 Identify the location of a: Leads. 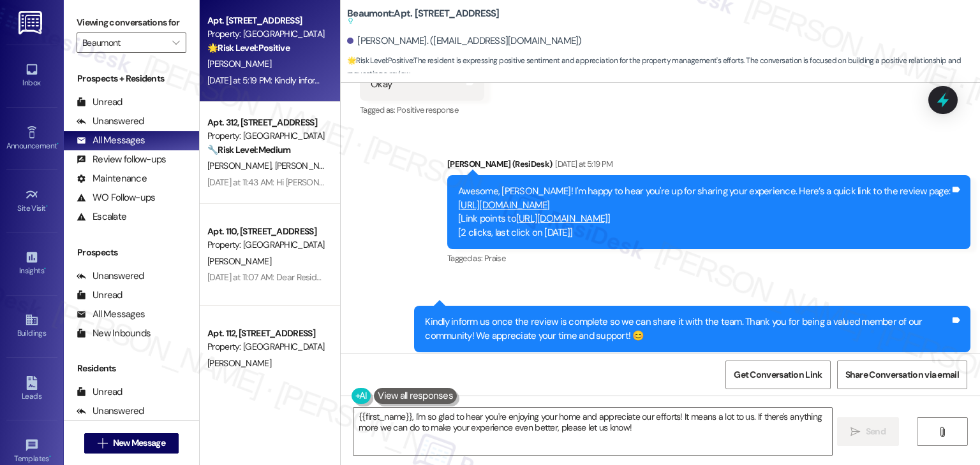
(32, 390).